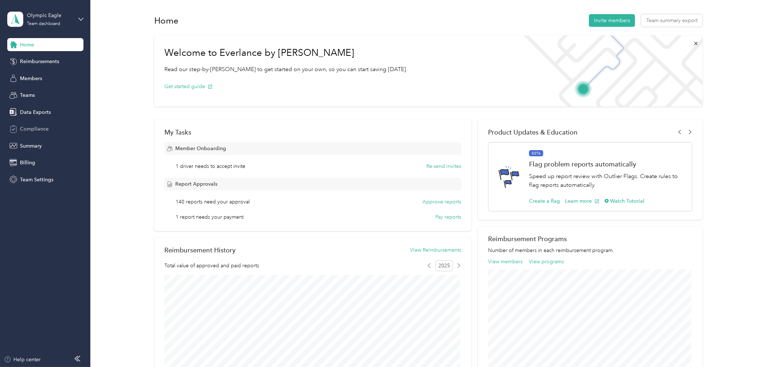 The image size is (770, 367). What do you see at coordinates (546, 262) in the screenshot?
I see `button: View programs` at bounding box center [546, 262].